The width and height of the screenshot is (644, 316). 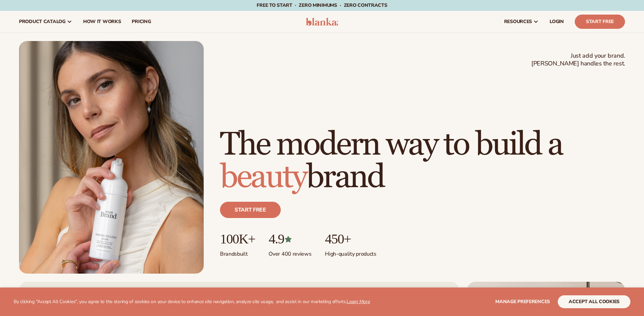 What do you see at coordinates (238, 252) in the screenshot?
I see `p: Brands built` at bounding box center [238, 252].